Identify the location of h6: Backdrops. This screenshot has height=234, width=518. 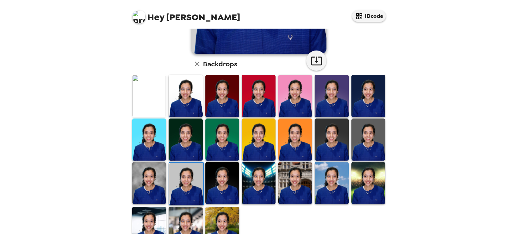
(220, 64).